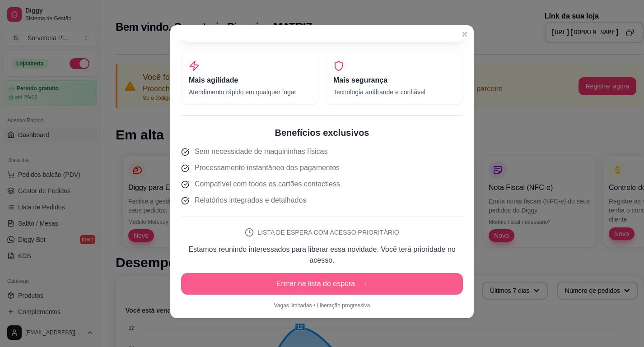  I want to click on h3: Mais segurança, so click(395, 80).